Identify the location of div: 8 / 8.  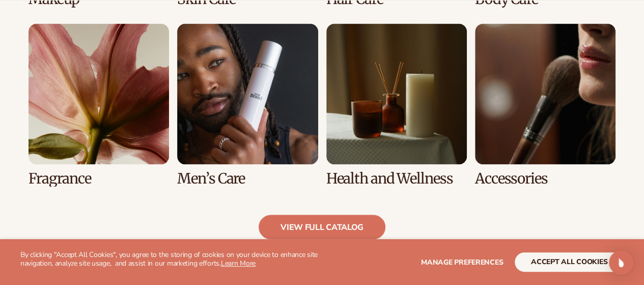
(545, 104).